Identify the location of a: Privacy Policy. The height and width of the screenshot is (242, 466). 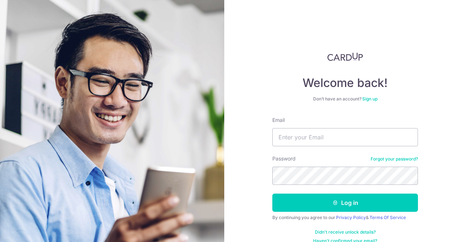
(351, 218).